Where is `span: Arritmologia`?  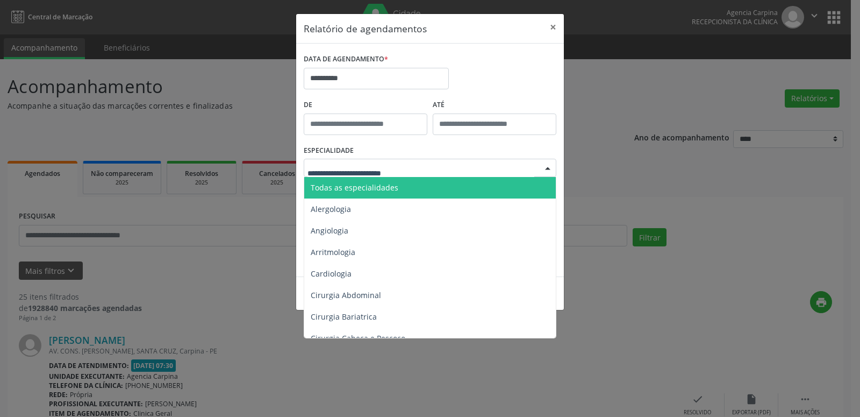 span: Arritmologia is located at coordinates (333, 252).